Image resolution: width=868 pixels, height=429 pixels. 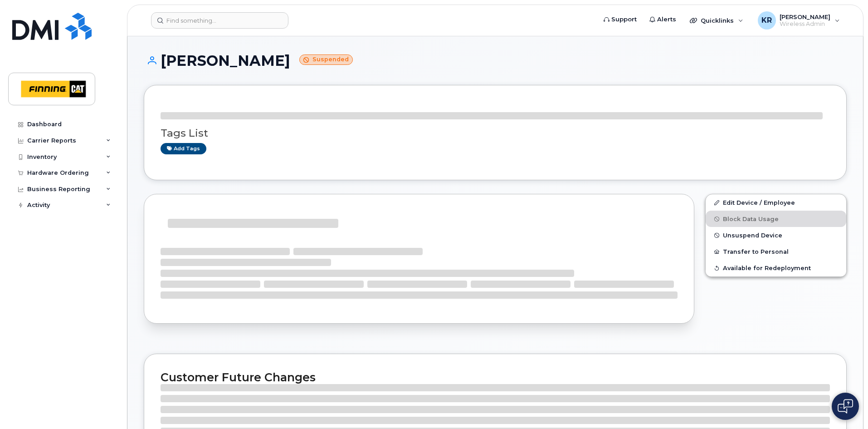 What do you see at coordinates (753, 235) in the screenshot?
I see `span: Unsuspend Device` at bounding box center [753, 235].